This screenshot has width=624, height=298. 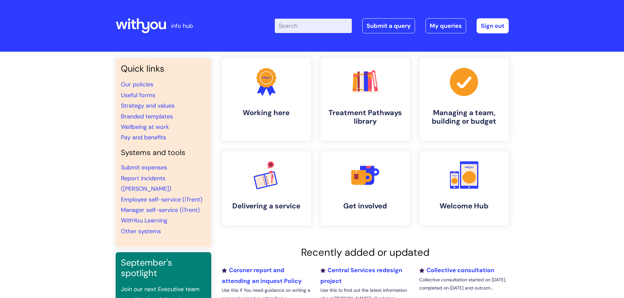 I want to click on a: Get involved, so click(x=365, y=189).